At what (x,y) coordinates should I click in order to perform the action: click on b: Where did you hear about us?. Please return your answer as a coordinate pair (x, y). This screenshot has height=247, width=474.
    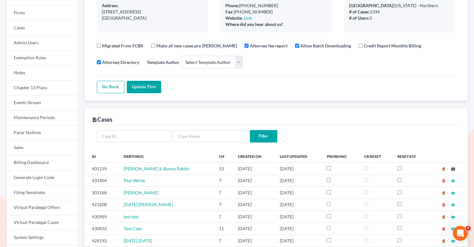
    Looking at the image, I should click on (254, 24).